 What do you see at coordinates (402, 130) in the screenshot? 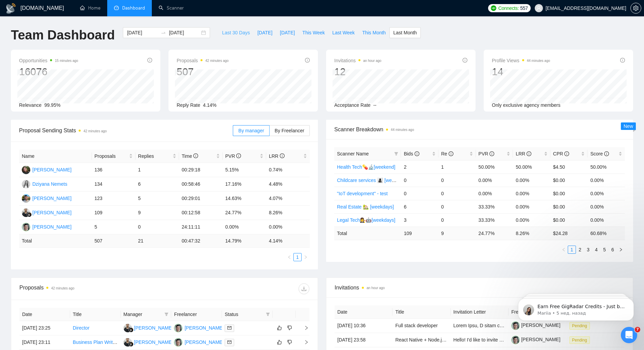
I see `time: 44 minutes ago` at bounding box center [402, 130].